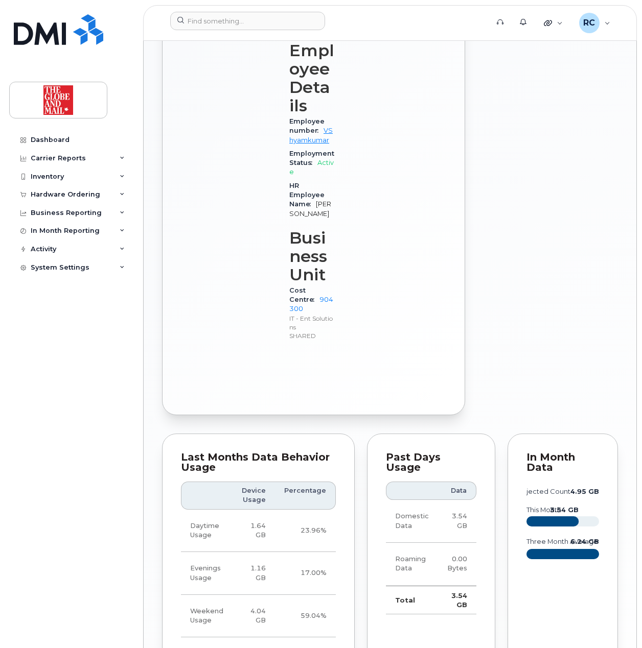  What do you see at coordinates (253, 495) in the screenshot?
I see `th: Device Usage` at bounding box center [253, 495].